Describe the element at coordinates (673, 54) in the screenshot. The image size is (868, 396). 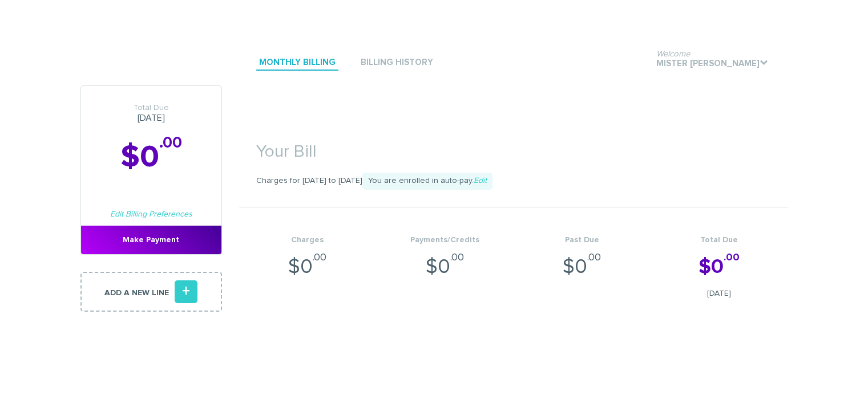
I see `span: Welcome` at that location.